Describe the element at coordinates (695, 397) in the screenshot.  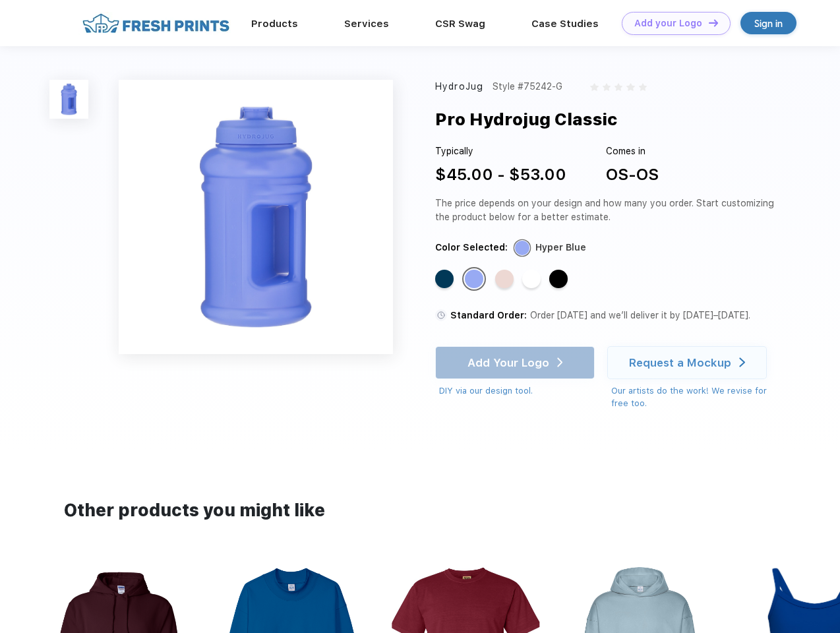
I see `div: Our artists do the work! We revise for free too.` at that location.